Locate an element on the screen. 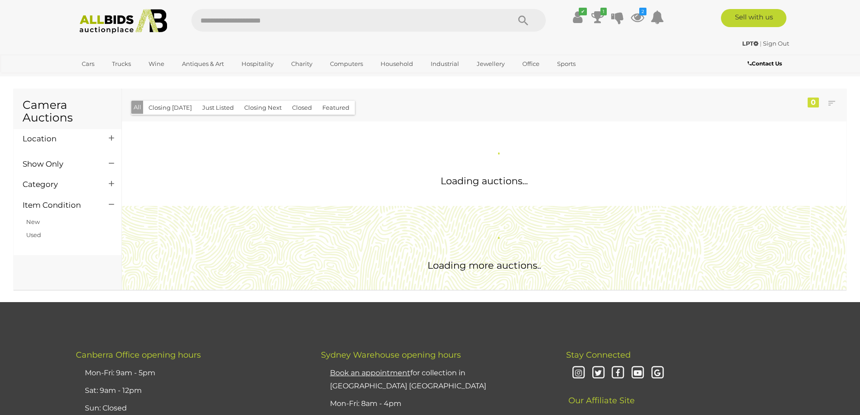  a: Trucks is located at coordinates (121, 64).